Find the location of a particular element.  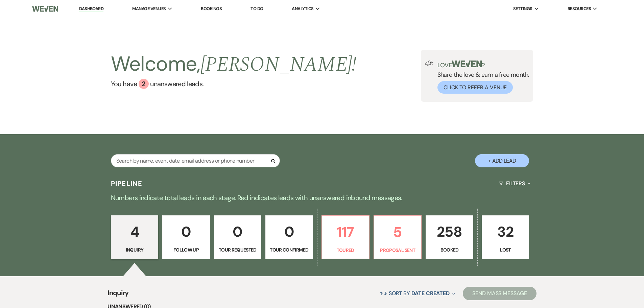

a: You have 2 unanswered leads. is located at coordinates (234, 84).